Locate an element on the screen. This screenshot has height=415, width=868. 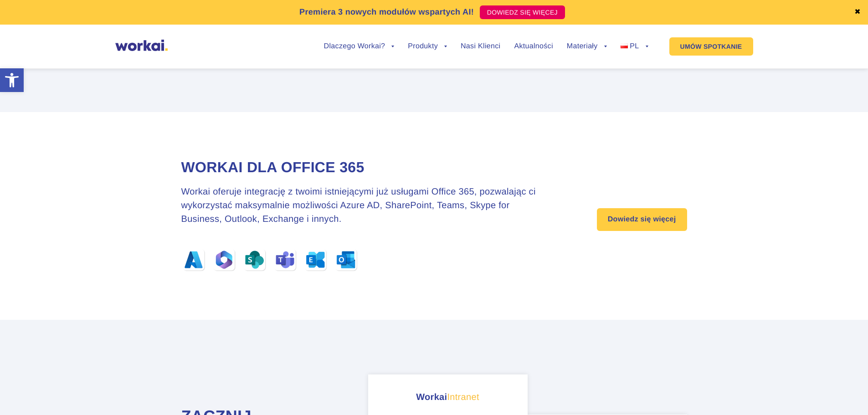
a: Produkty is located at coordinates (428, 46).